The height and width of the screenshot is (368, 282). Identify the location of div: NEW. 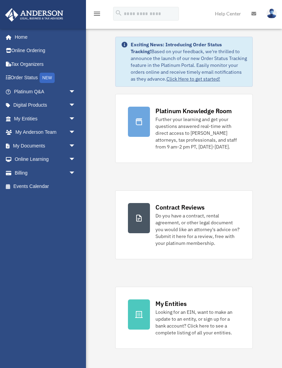
(47, 78).